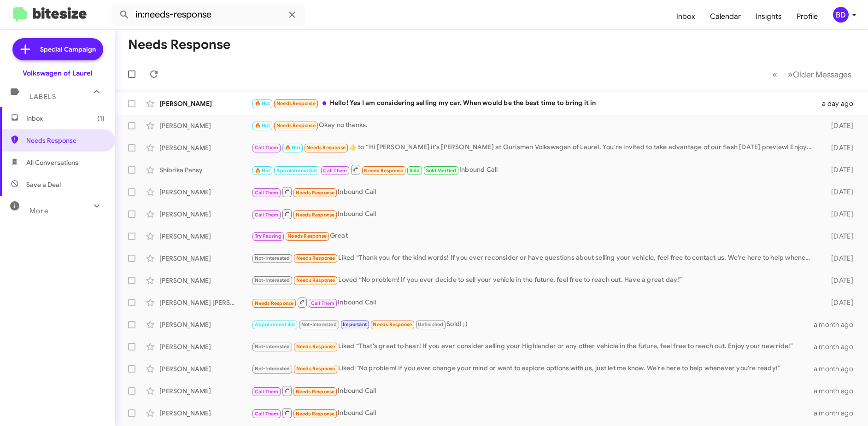 This screenshot has height=426, width=868. Describe the element at coordinates (430, 324) in the screenshot. I see `span: Unfinished` at that location.